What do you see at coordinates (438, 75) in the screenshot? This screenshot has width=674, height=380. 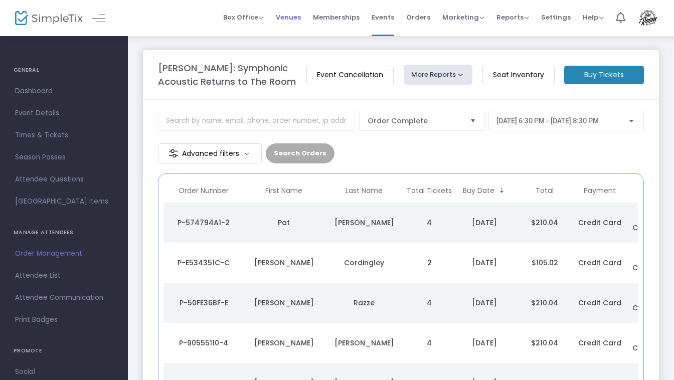 I see `button: More Reports` at bounding box center [438, 75].